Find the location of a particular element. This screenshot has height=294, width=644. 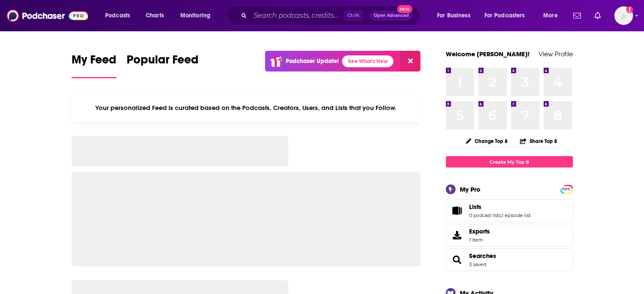

div: My Pro is located at coordinates (470, 189).